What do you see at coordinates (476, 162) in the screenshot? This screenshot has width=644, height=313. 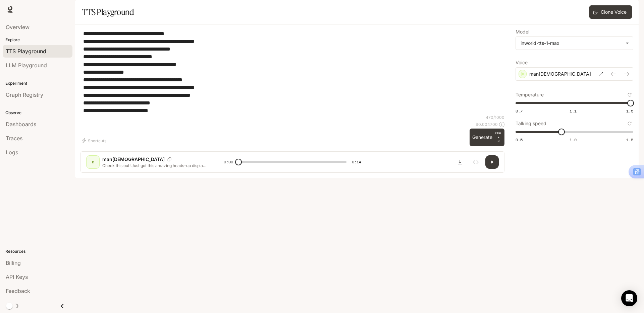 I see `button: Inspect` at bounding box center [476, 162].